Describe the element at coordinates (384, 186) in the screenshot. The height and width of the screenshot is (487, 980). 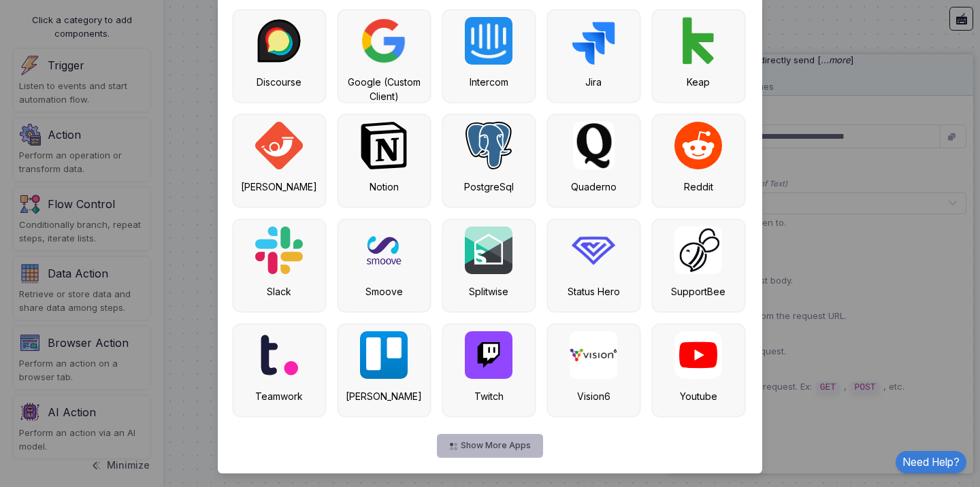
I see `div: Notion` at that location.